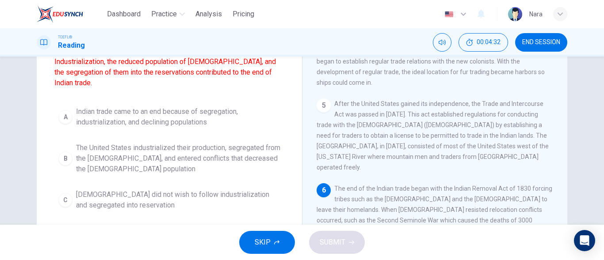 The height and width of the screenshot is (260, 604). I want to click on span: Pricing, so click(243, 14).